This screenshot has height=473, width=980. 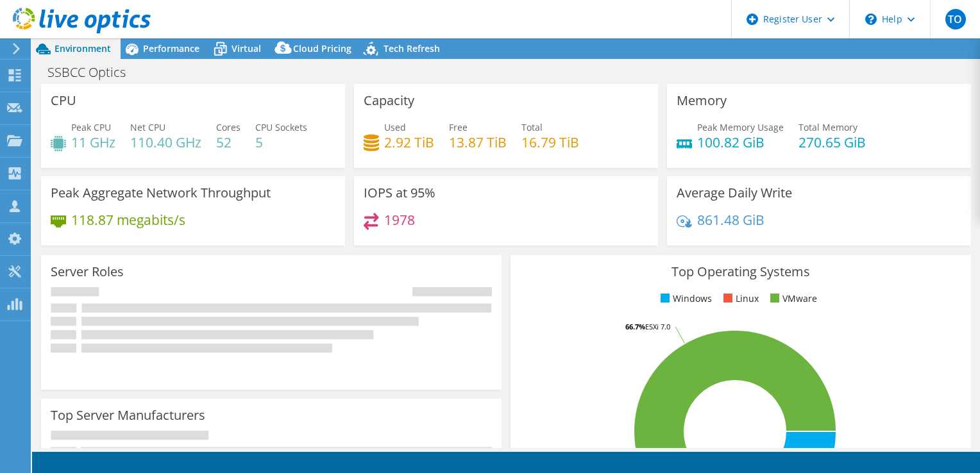 What do you see at coordinates (832, 142) in the screenshot?
I see `h4: 270.65 GiB` at bounding box center [832, 142].